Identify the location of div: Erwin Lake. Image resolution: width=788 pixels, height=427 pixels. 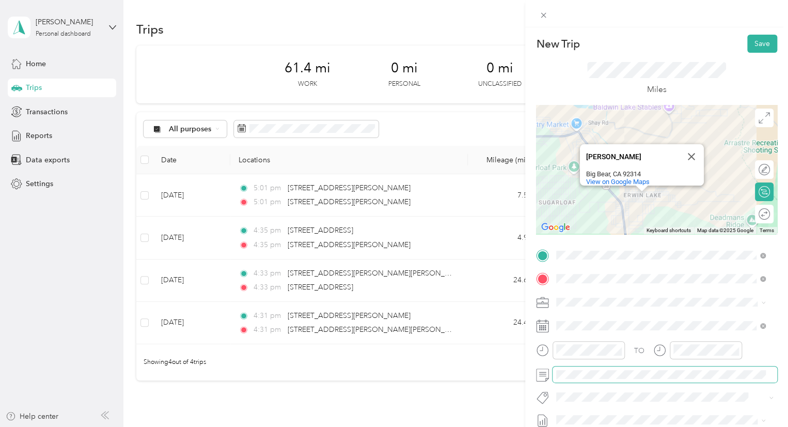
(642, 165).